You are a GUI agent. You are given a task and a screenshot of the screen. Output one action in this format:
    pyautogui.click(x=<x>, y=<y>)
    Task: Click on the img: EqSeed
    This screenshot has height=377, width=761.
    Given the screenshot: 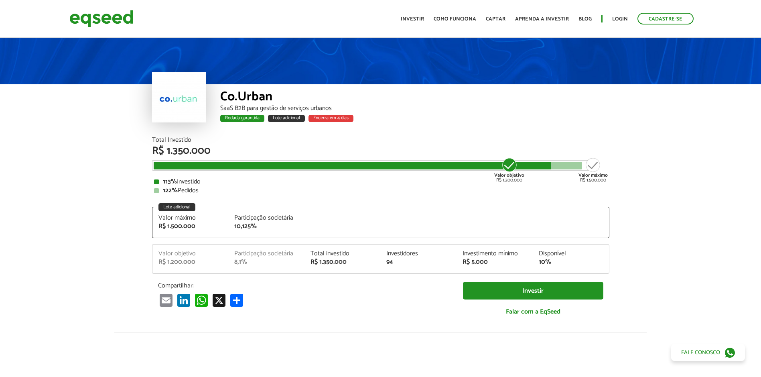 What is the action you would take?
    pyautogui.click(x=102, y=18)
    